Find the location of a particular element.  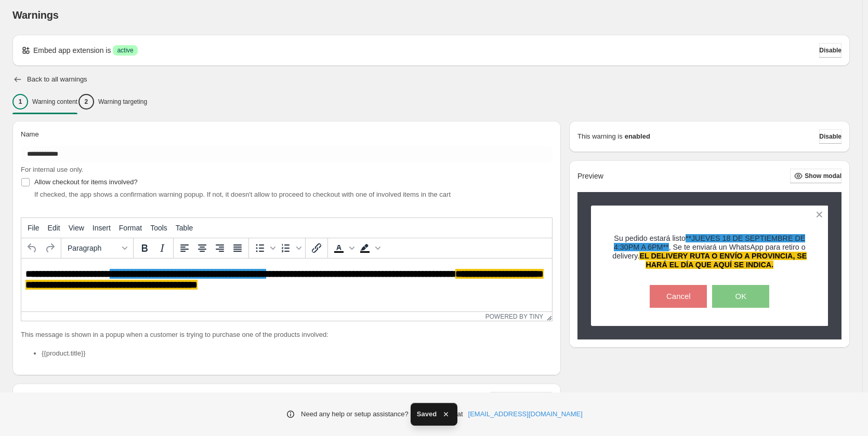

p: This warning is is located at coordinates (600, 137).